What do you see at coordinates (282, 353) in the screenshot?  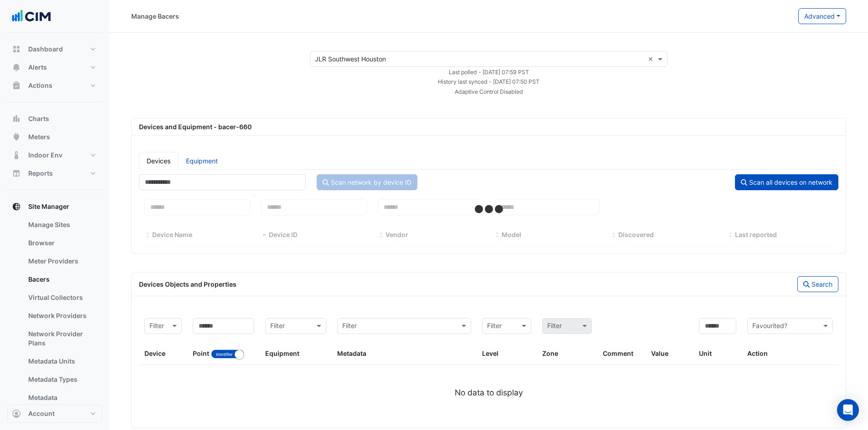 I see `span: Equipment` at bounding box center [282, 353].